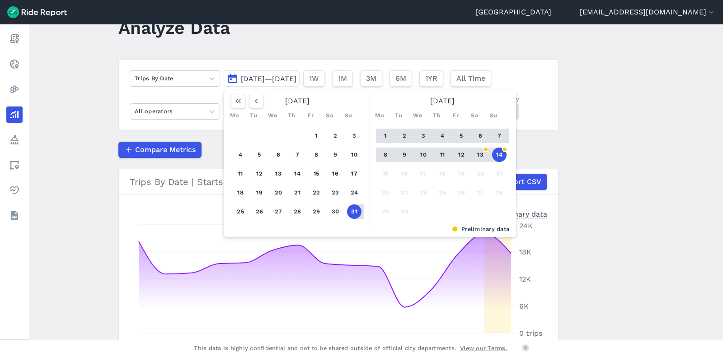  I want to click on button: 1YR, so click(431, 79).